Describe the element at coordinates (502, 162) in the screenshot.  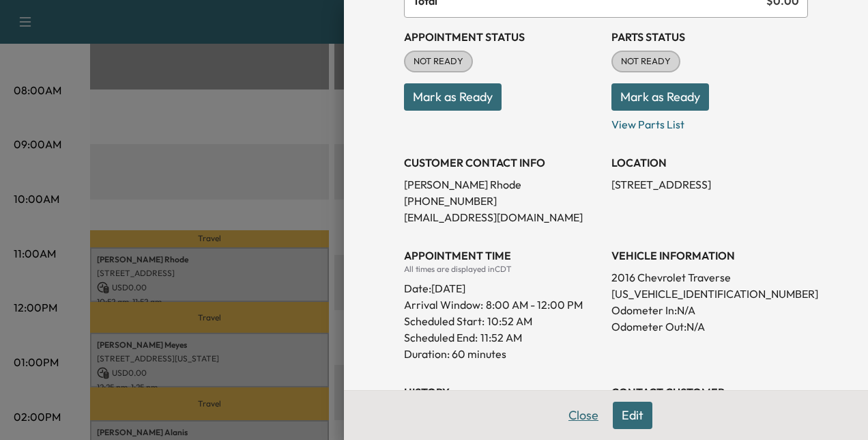
I see `h3: CUSTOMER CONTACT INFO` at that location.